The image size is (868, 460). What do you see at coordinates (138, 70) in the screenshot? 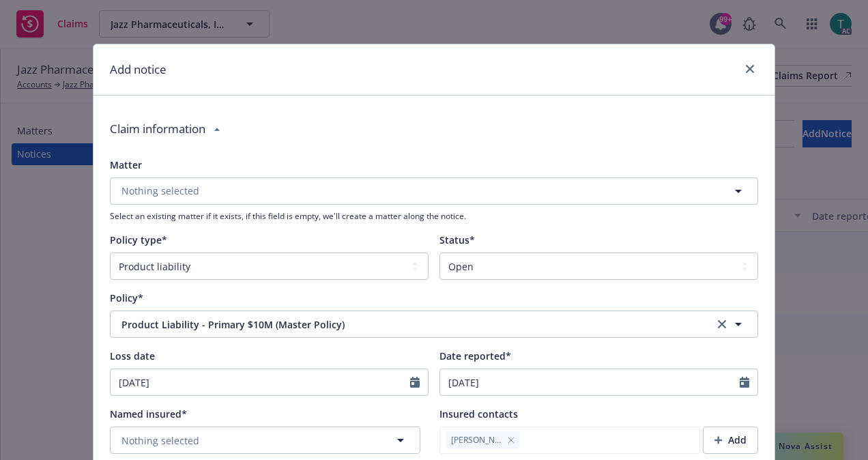
I see `h1: Add notice` at bounding box center [138, 70].